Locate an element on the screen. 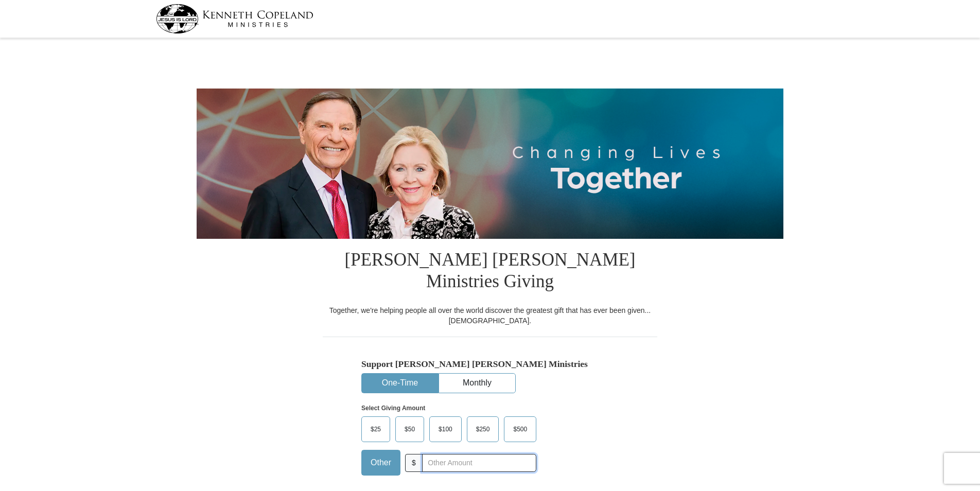  span: $100 is located at coordinates (445, 429).